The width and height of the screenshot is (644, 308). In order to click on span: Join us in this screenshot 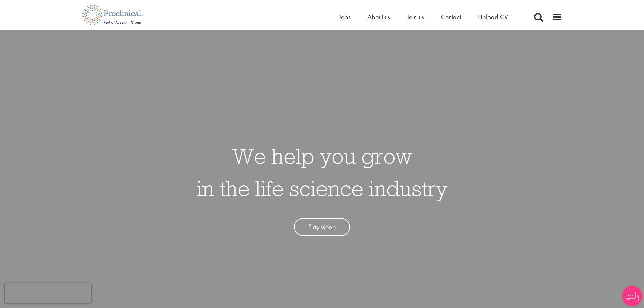, I will do `click(415, 17)`.